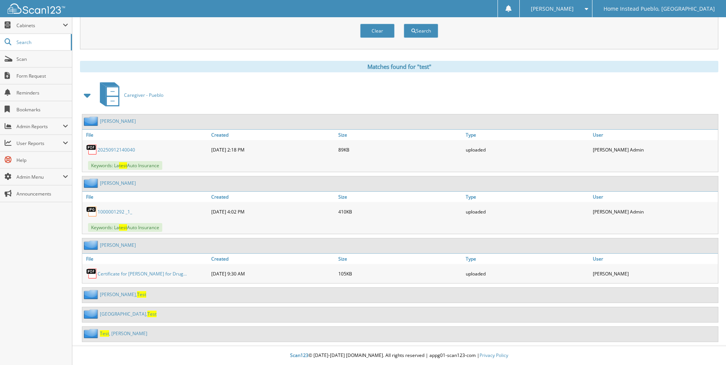 This screenshot has width=726, height=365. I want to click on span: Help, so click(42, 160).